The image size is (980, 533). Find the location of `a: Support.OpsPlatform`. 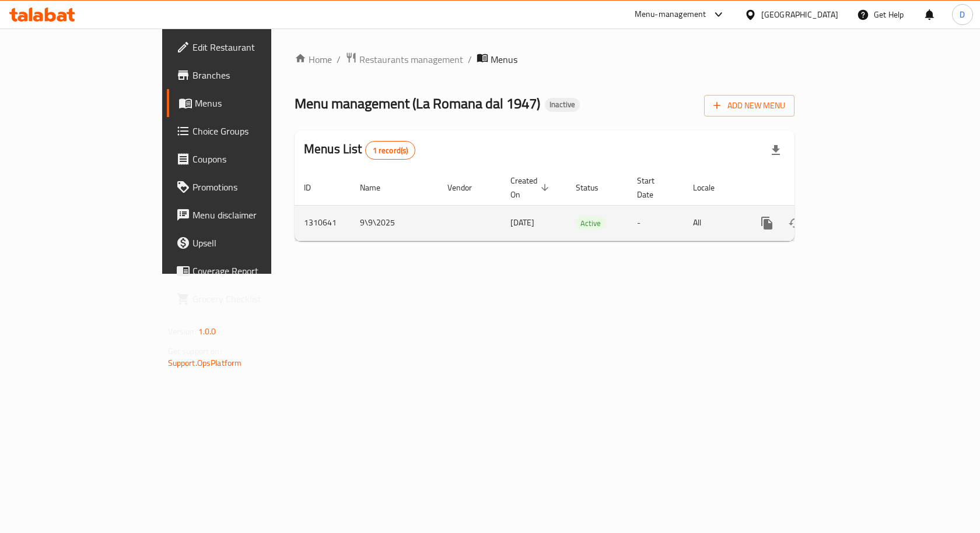

a: Support.OpsPlatform is located at coordinates (205, 363).